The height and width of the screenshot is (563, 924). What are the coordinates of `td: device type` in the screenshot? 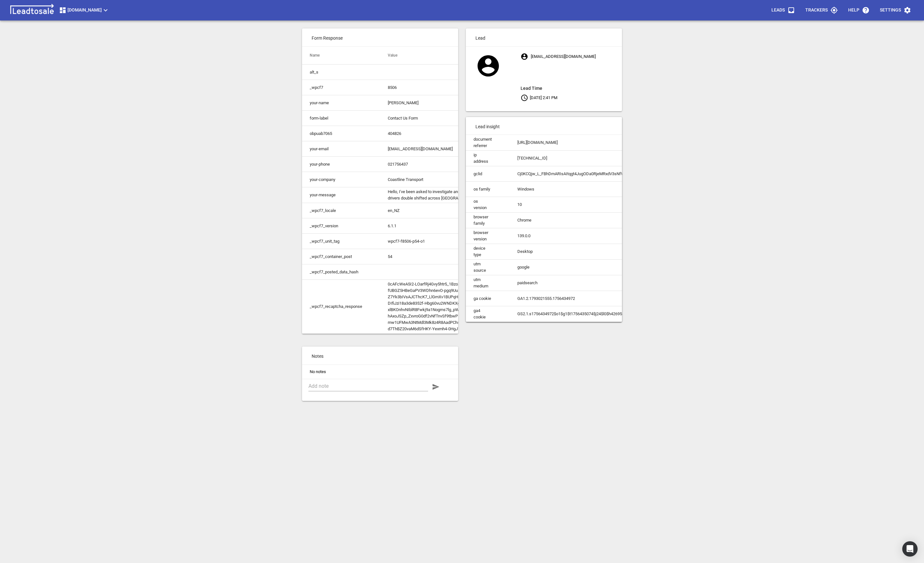 It's located at (487, 251).